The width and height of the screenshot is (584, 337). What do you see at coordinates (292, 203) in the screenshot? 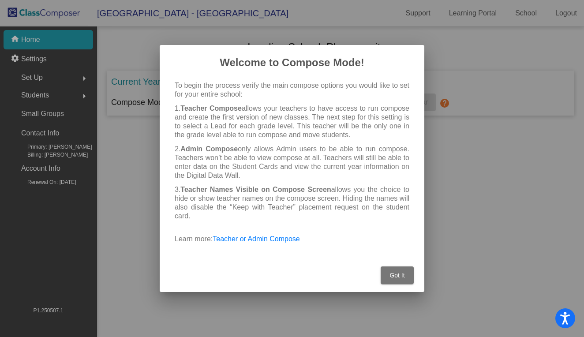
I see `p: 3. allows you the choice to hide or show teacher names on the compose screen. Hiding the names wi...` at bounding box center [292, 203].